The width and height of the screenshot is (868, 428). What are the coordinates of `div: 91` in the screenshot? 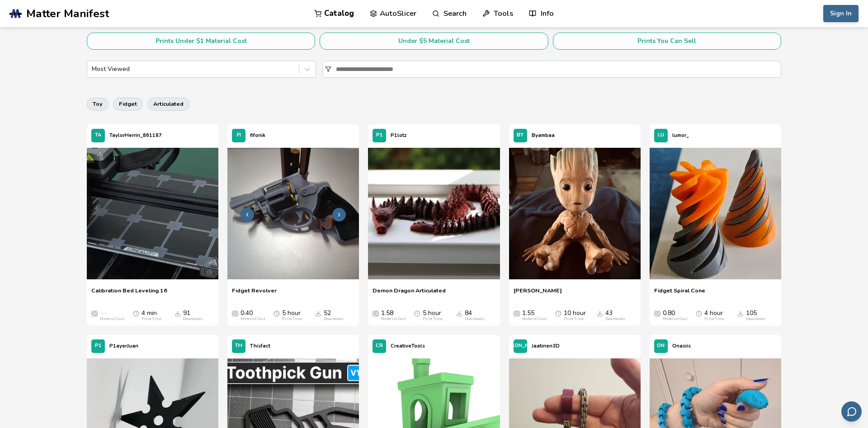 It's located at (193, 316).